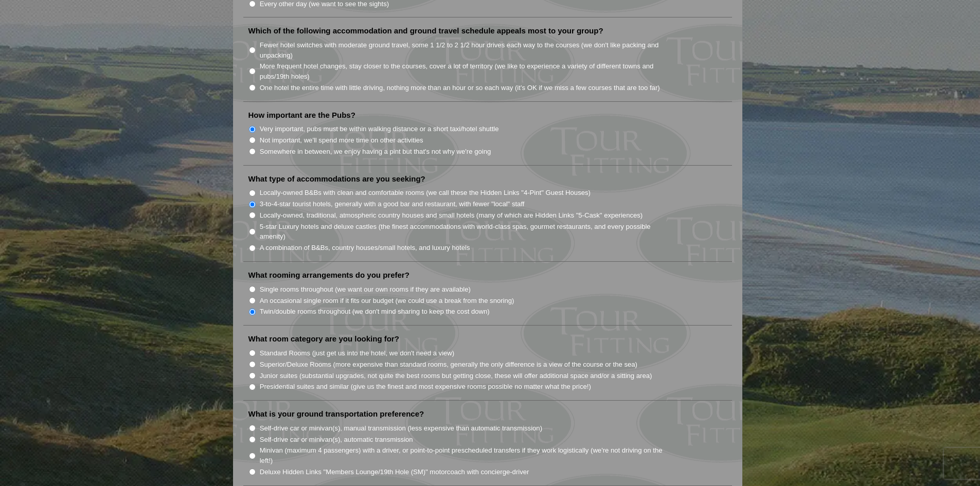 This screenshot has width=980, height=486. I want to click on label: Deluxe Hidden Links "Members Lounge/19th Hole (SM)" motorcoach with concierge-driver, so click(395, 472).